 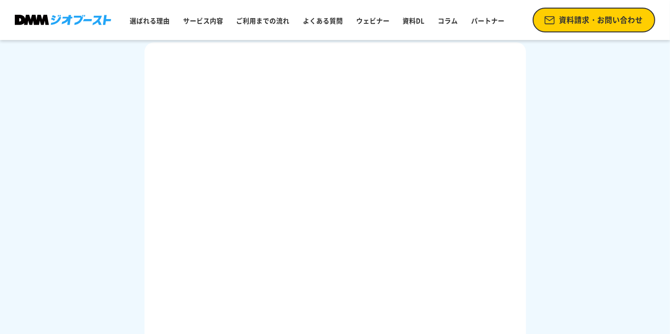 What do you see at coordinates (601, 20) in the screenshot?
I see `span: 資料請求・お問い合わせ` at bounding box center [601, 20].